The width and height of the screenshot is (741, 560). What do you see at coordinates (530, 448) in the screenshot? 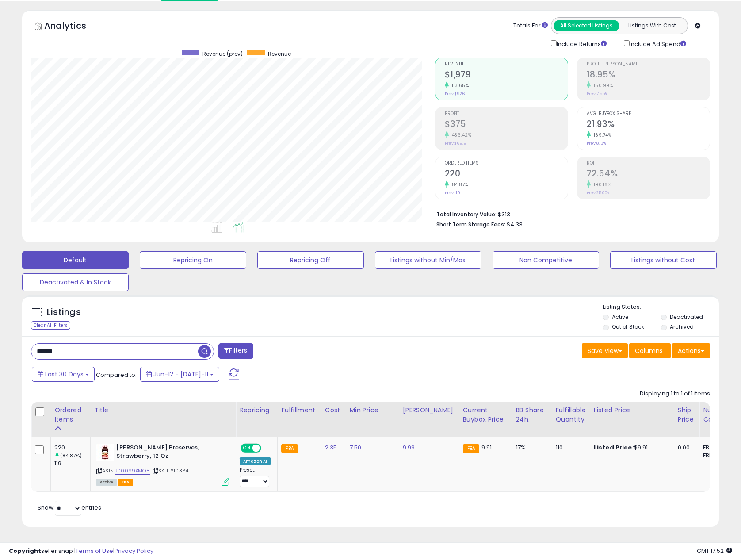
I see `div: 17%` at bounding box center [530, 448].